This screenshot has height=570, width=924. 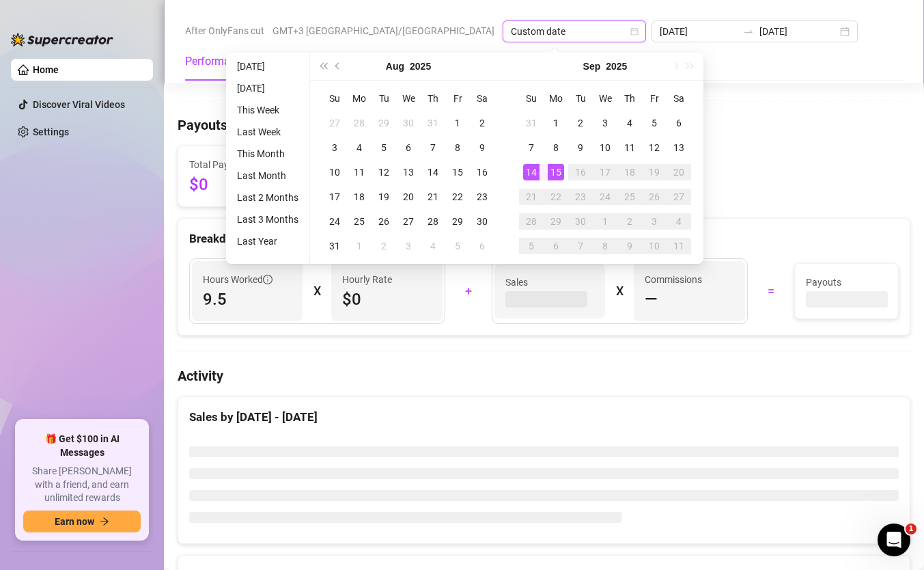 I want to click on td: 2025-09-20, so click(x=678, y=172).